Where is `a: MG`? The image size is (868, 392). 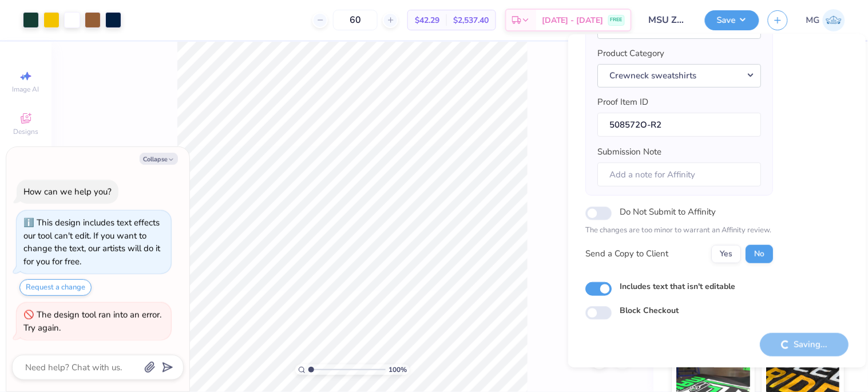
a: MG is located at coordinates (826, 20).